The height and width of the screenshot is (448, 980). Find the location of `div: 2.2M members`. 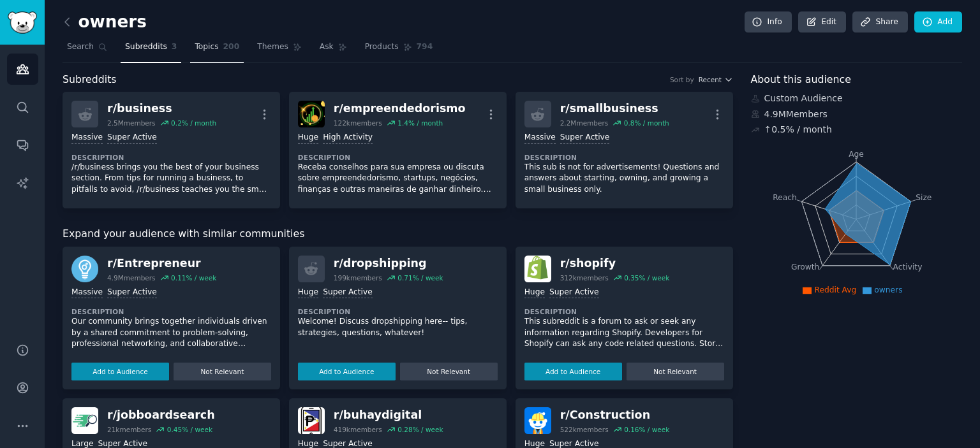

div: 2.2M members is located at coordinates (585, 123).